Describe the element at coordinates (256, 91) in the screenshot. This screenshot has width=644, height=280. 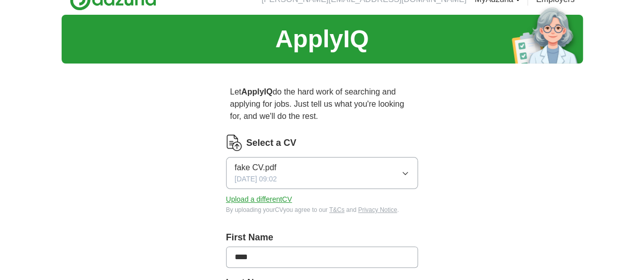
I see `strong: ApplyIQ` at that location.